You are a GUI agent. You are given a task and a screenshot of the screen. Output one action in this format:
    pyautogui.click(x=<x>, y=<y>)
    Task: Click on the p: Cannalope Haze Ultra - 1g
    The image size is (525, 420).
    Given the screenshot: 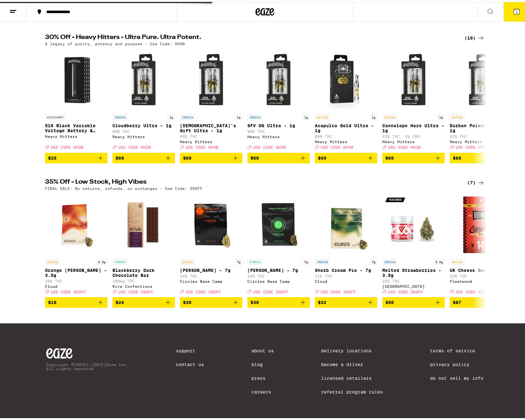 What is the action you would take?
    pyautogui.click(x=413, y=127)
    